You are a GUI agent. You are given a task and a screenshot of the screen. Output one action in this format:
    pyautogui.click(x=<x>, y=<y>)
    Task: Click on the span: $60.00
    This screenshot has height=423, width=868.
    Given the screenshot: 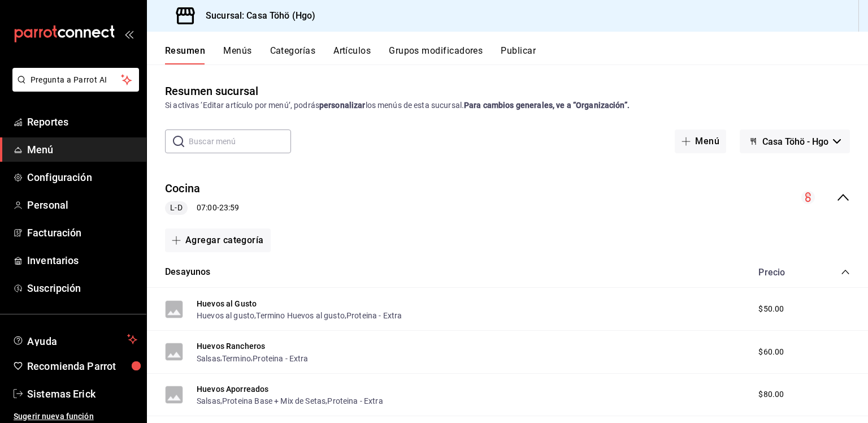 What is the action you would take?
    pyautogui.click(x=771, y=352)
    